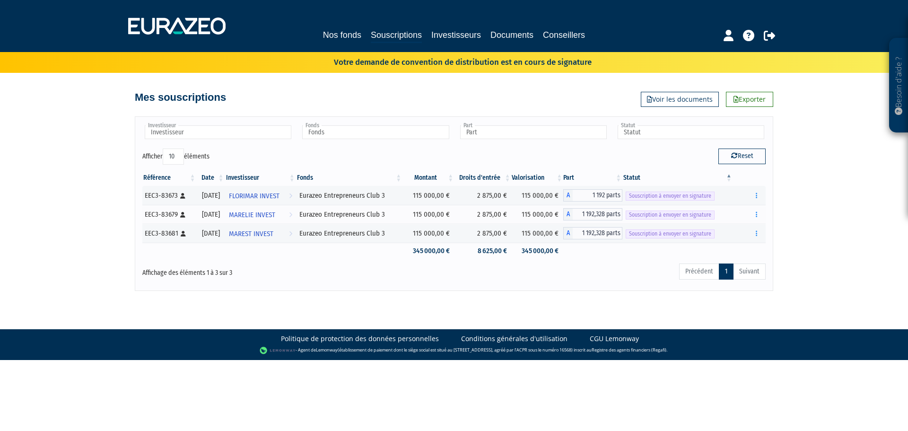 This screenshot has width=908, height=431. I want to click on button: Reset, so click(742, 156).